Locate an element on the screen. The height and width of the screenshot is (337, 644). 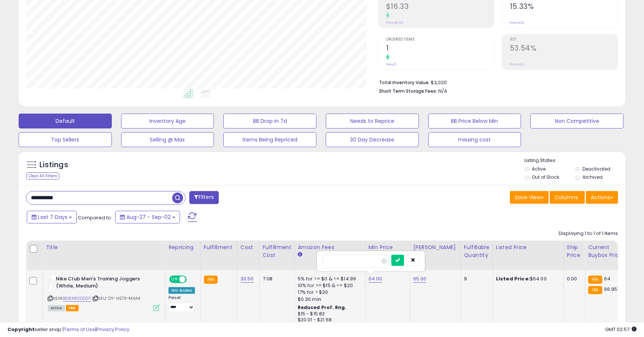
label: Active is located at coordinates (538, 169).